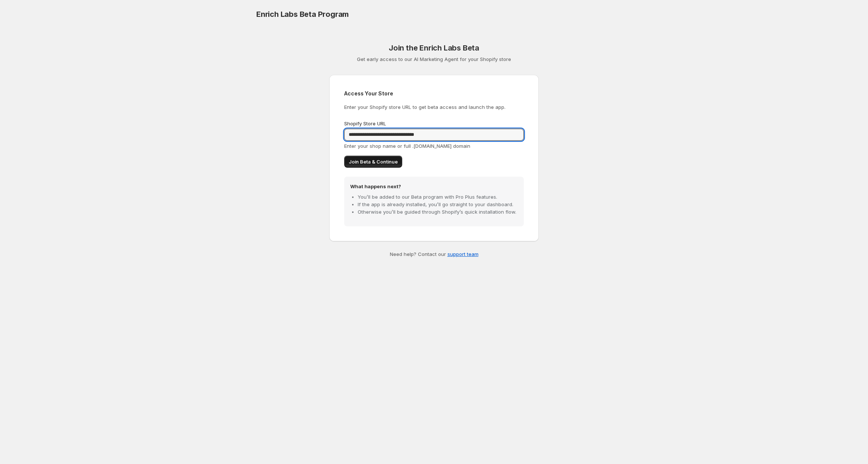 This screenshot has height=464, width=868. I want to click on p: Get early access to our AI Marketing Agent for your Shopify store, so click(434, 60).